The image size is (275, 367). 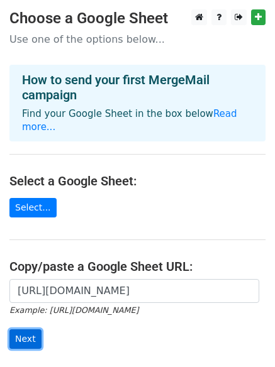 I want to click on p: Find your Google Sheet in the box below, so click(x=137, y=121).